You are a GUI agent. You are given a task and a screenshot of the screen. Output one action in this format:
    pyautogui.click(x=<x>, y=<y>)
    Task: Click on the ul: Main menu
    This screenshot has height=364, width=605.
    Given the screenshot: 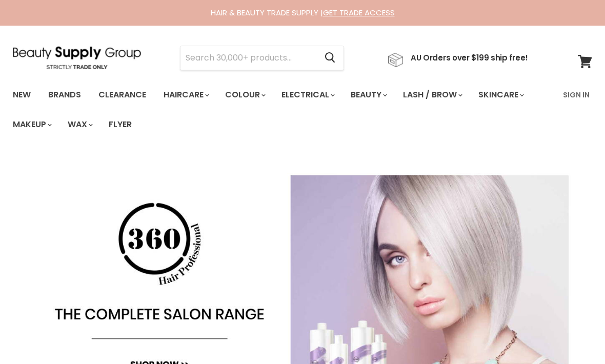 What is the action you would take?
    pyautogui.click(x=281, y=110)
    